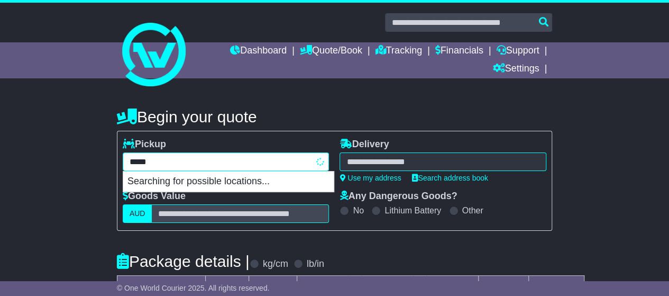 The image size is (669, 296). Describe the element at coordinates (370, 178) in the screenshot. I see `a: Use my address` at that location.